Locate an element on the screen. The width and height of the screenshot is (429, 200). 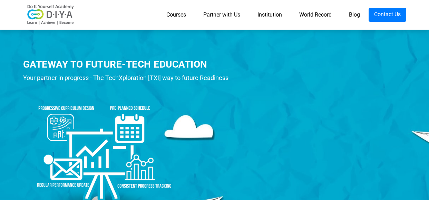
img: logo-v2.png is located at coordinates (51, 15).